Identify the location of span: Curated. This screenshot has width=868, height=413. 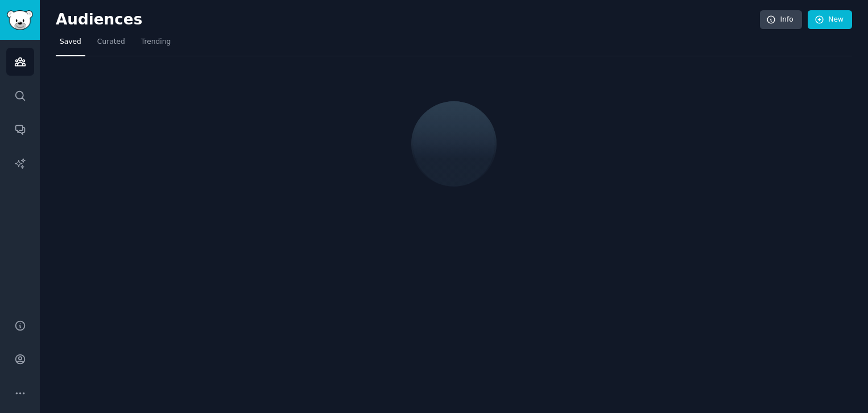
(111, 42).